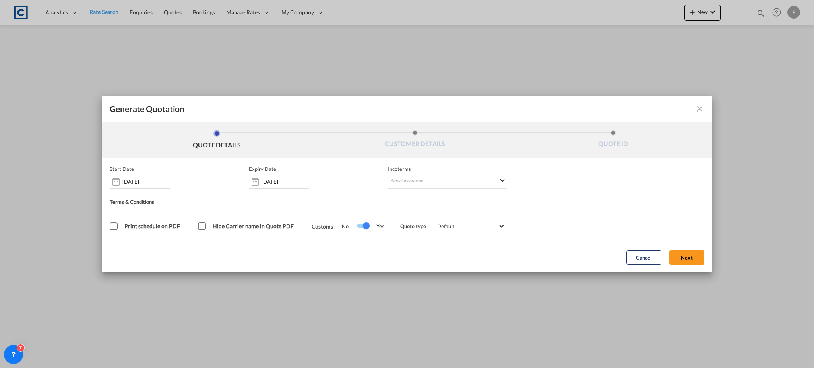 This screenshot has height=368, width=814. Describe the element at coordinates (262, 169) in the screenshot. I see `p: Expiry Date` at that location.